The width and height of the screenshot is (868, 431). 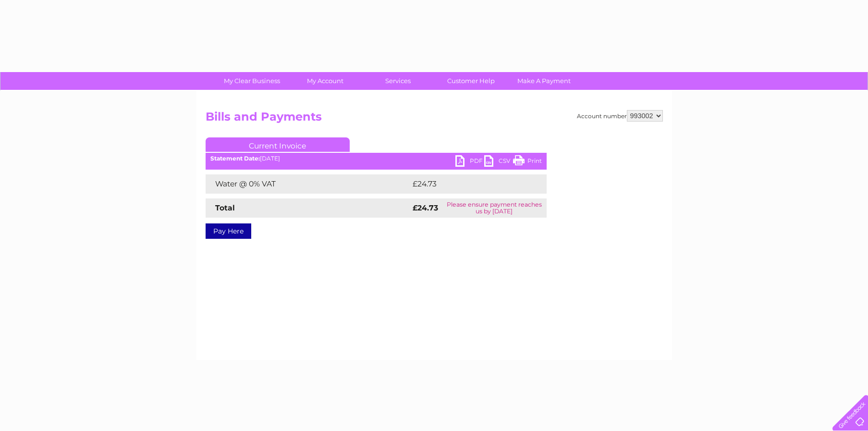 I want to click on a: Customer Help, so click(x=470, y=80).